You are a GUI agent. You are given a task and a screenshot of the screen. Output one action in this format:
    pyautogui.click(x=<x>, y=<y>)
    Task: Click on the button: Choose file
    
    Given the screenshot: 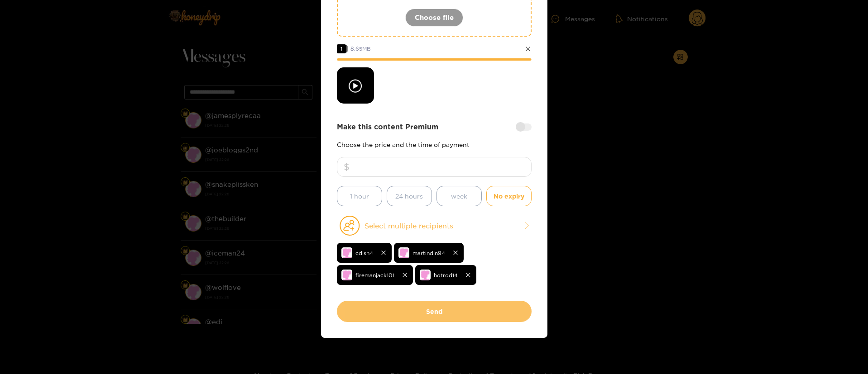 What is the action you would take?
    pyautogui.click(x=435, y=18)
    